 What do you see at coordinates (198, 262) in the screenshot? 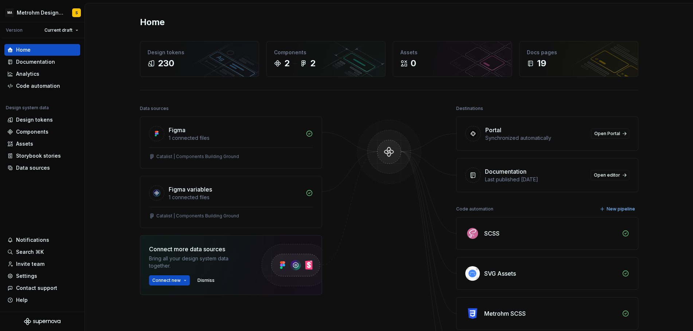
I see `div: Bring all your design system data together.` at bounding box center [198, 262].